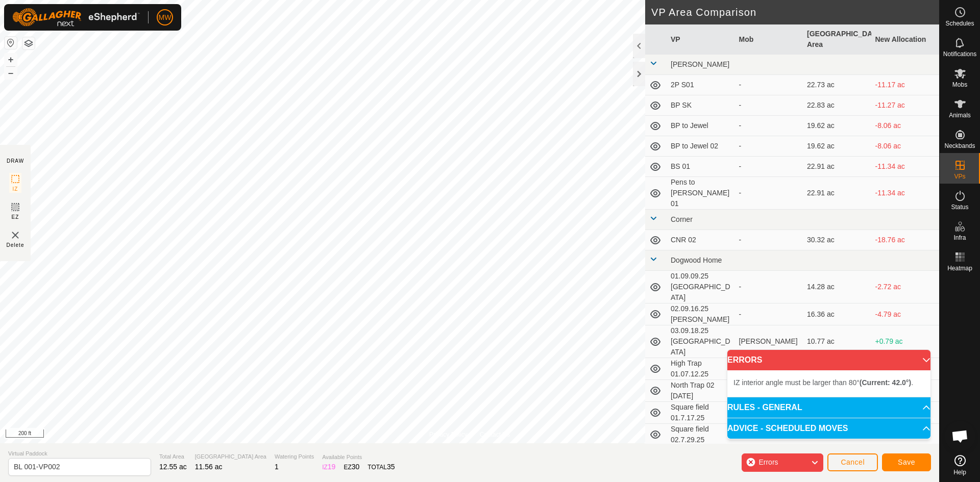 The image size is (980, 482). I want to click on span: Schedules, so click(959, 23).